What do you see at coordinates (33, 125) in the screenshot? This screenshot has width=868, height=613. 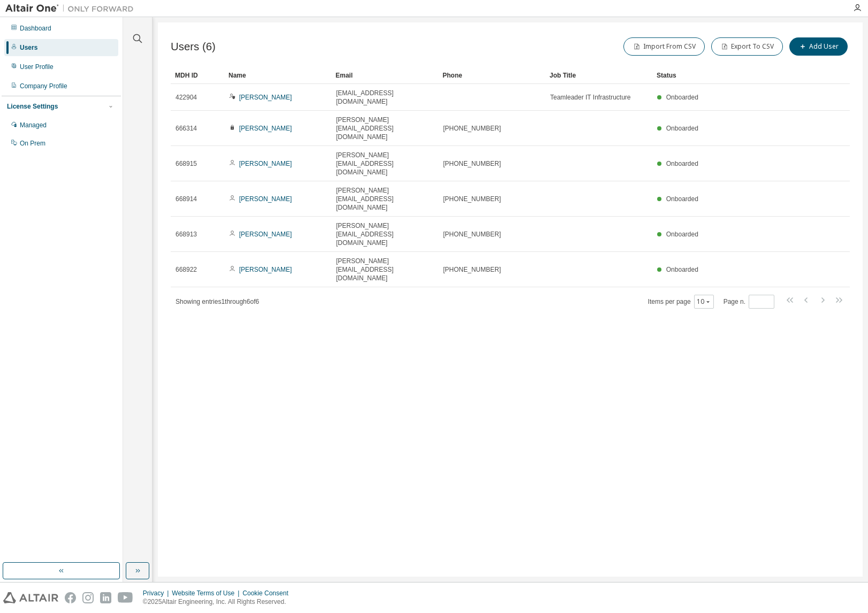 I see `div: Managed` at bounding box center [33, 125].